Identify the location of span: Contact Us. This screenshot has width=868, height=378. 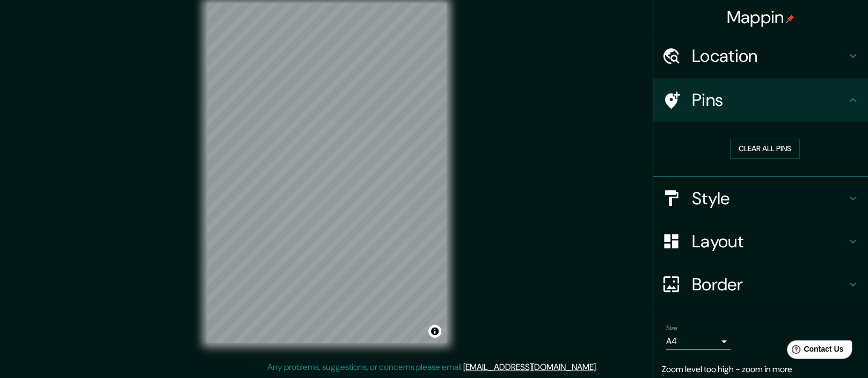
(51, 13).